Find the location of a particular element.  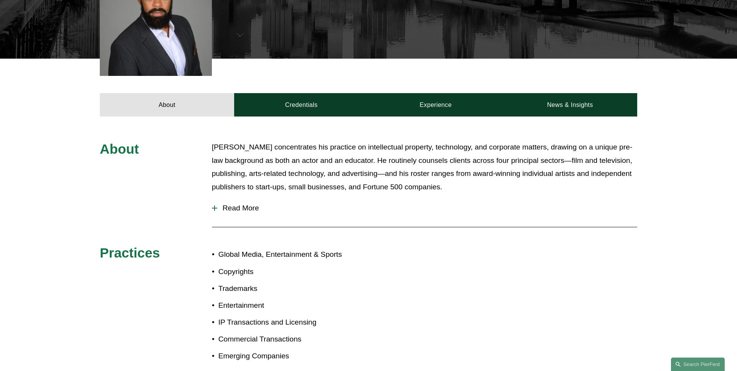

span: Practices is located at coordinates (130, 253).